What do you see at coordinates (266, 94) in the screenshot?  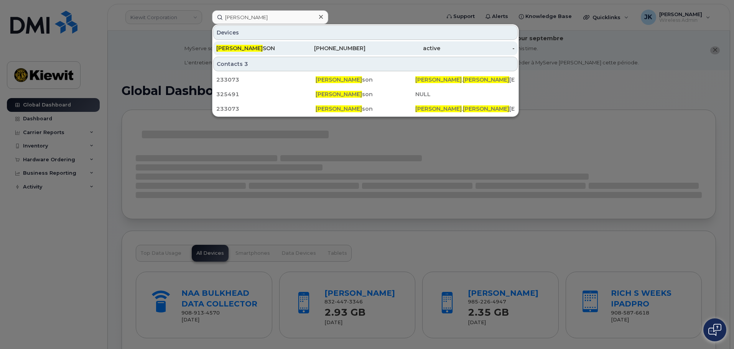 I see `div: 325491` at bounding box center [266, 94].